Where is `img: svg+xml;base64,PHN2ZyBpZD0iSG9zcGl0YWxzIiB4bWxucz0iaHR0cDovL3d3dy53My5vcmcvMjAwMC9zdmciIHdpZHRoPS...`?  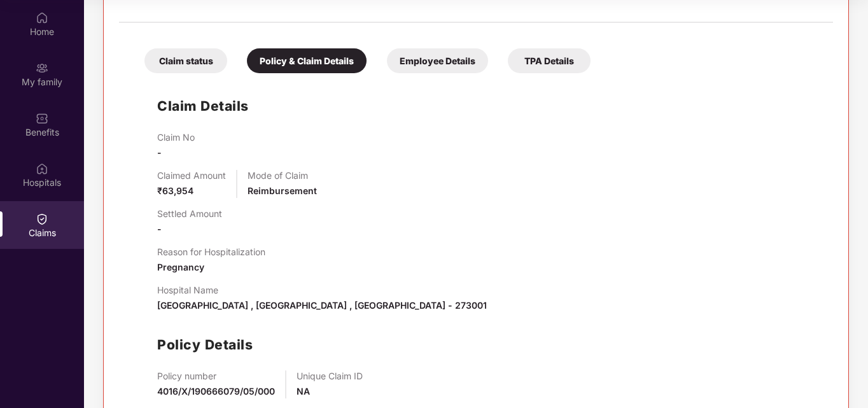 img: svg+xml;base64,PHN2ZyBpZD0iSG9zcGl0YWxzIiB4bWxucz0iaHR0cDovL3d3dy53My5vcmcvMjAwMC9zdmciIHdpZHRoPS... is located at coordinates (42, 168).